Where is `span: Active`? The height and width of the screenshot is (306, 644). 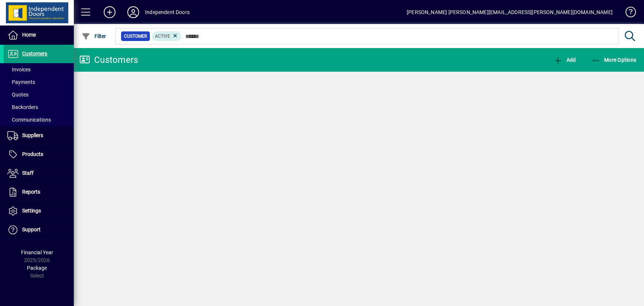
span: Active is located at coordinates (163, 36).